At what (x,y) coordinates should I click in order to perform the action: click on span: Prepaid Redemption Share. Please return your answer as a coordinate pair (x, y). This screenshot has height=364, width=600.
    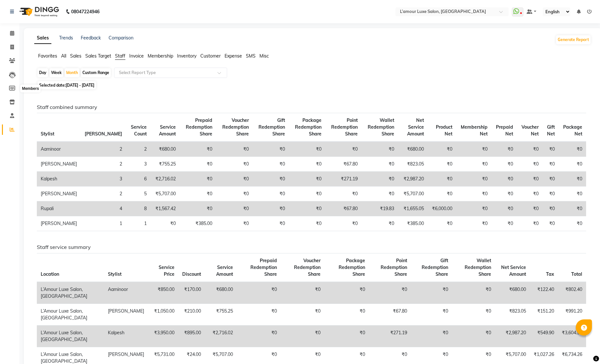
    Looking at the image, I should click on (264, 267).